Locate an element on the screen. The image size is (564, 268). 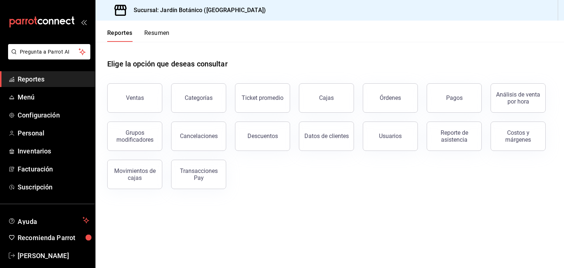
button: Cancelaciones is located at coordinates (199, 136).